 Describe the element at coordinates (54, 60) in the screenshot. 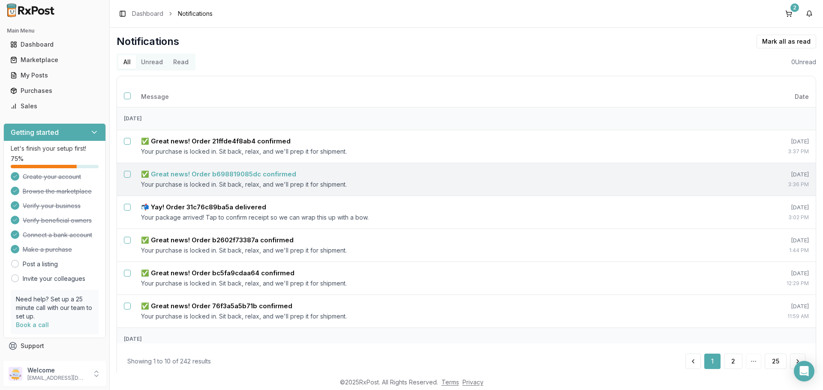

I see `a: Marketplace` at that location.